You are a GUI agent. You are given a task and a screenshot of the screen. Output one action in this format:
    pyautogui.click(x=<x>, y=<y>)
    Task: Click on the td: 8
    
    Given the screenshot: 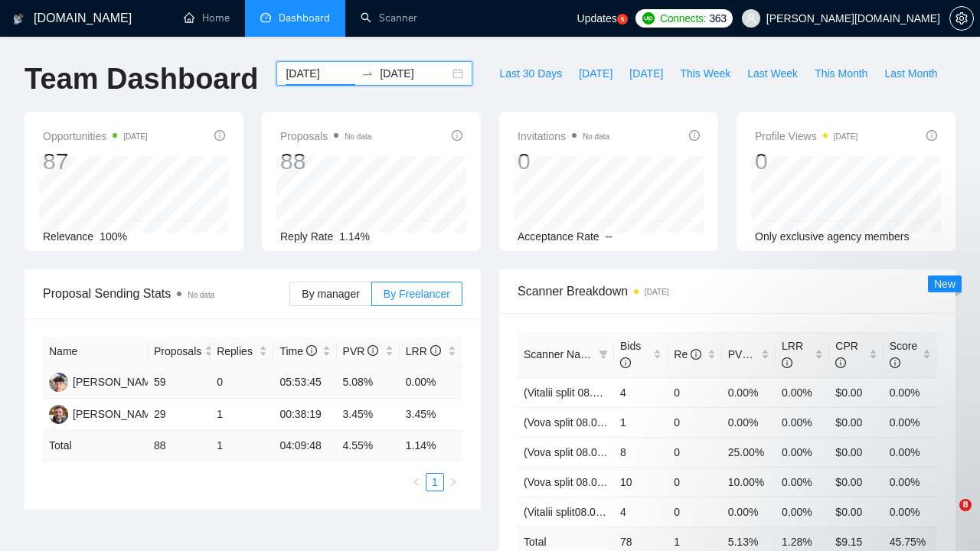 What is the action you would take?
    pyautogui.click(x=641, y=452)
    